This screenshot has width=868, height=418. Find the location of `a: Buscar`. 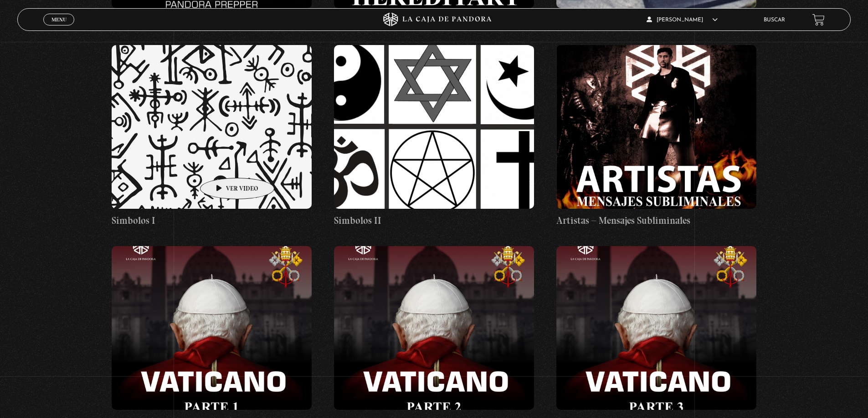

a: Buscar is located at coordinates (774, 20).